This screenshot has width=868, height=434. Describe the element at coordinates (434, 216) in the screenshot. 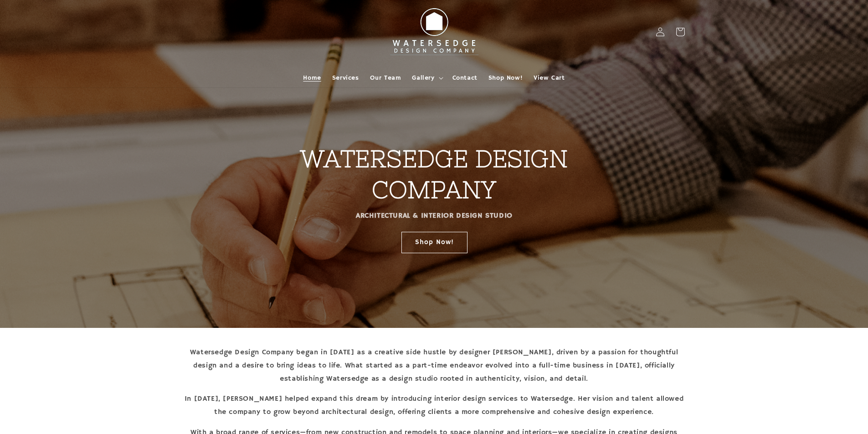

I see `strong: ARCHITECTURAL & INTERIOR DESIGN STUDIO` at that location.